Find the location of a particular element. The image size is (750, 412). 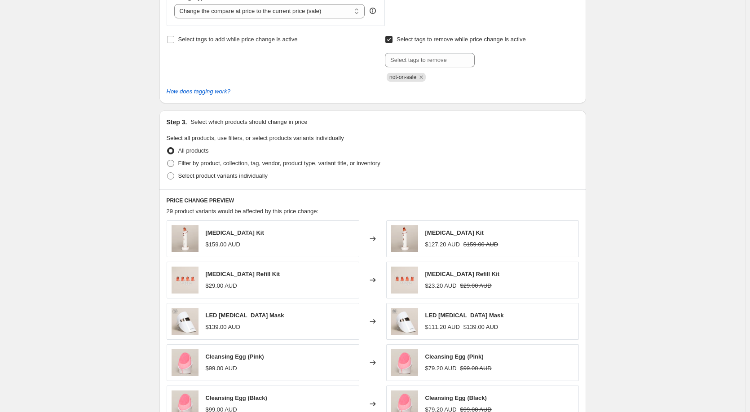

span: 29 product variants would be affected by this price change: is located at coordinates (242, 211).